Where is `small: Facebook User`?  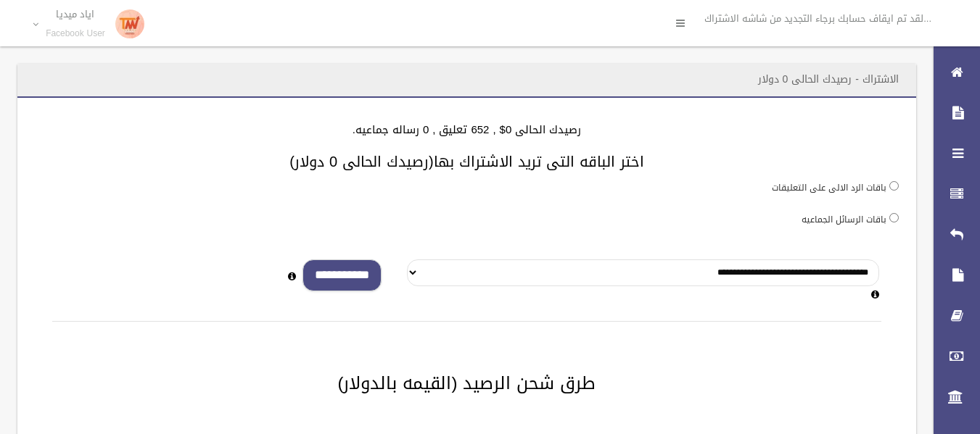
small: Facebook User is located at coordinates (75, 34).